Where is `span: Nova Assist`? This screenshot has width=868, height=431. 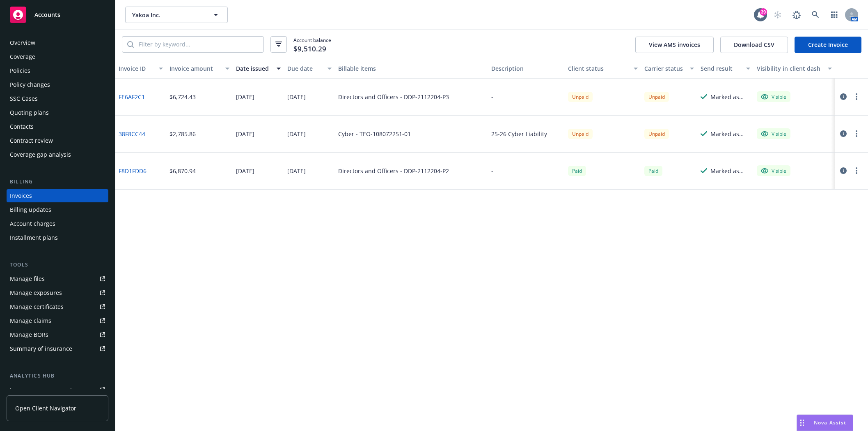
span: Nova Assist is located at coordinates (830, 422).